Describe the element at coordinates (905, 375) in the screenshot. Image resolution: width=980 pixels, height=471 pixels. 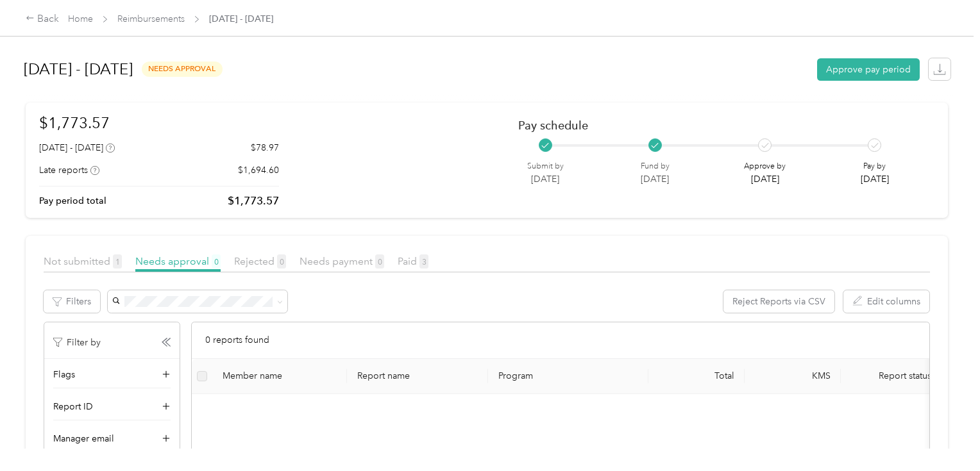
I see `span: Report status` at that location.